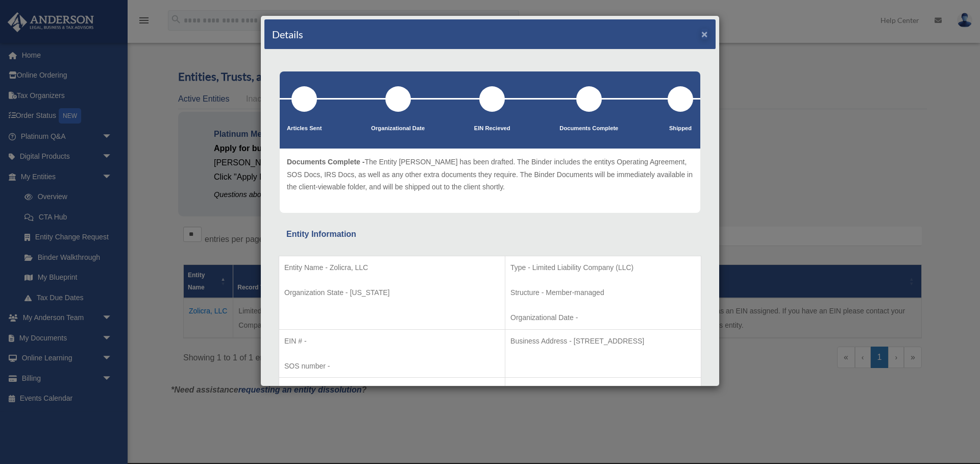  I want to click on p: SOS number -, so click(392, 366).